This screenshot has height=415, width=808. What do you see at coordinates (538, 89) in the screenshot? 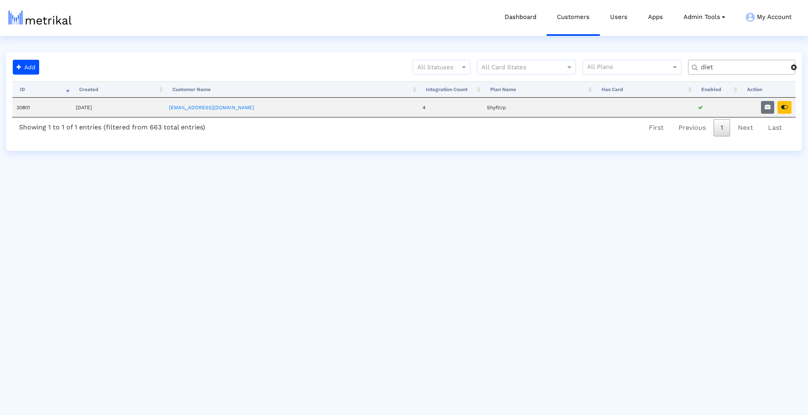
I see `th: Plan Name: activate to sort column ascending` at bounding box center [538, 89].